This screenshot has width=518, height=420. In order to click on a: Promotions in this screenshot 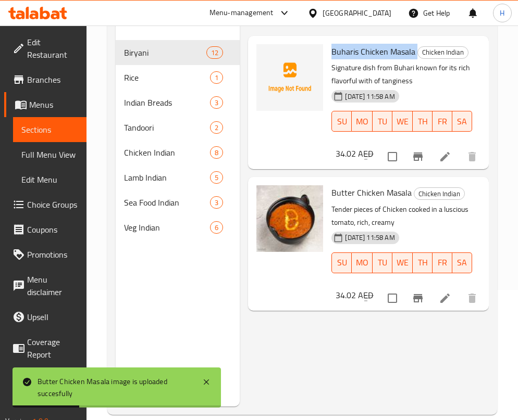, I will do `click(45, 255)`.